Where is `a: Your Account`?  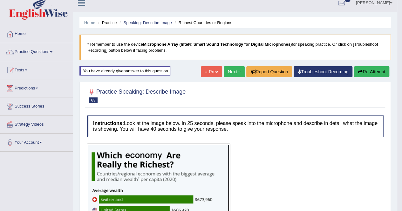
a: Your Account is located at coordinates (37, 142).